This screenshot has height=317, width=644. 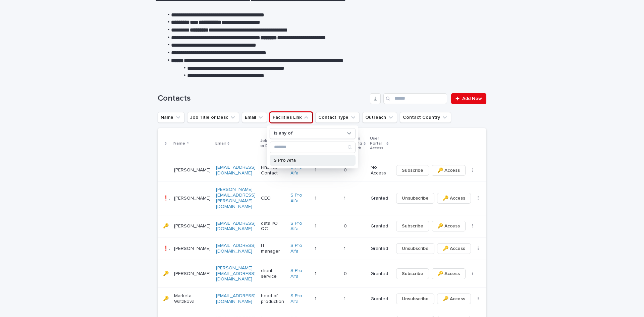 What do you see at coordinates (171, 117) in the screenshot?
I see `button: Name` at bounding box center [171, 117].